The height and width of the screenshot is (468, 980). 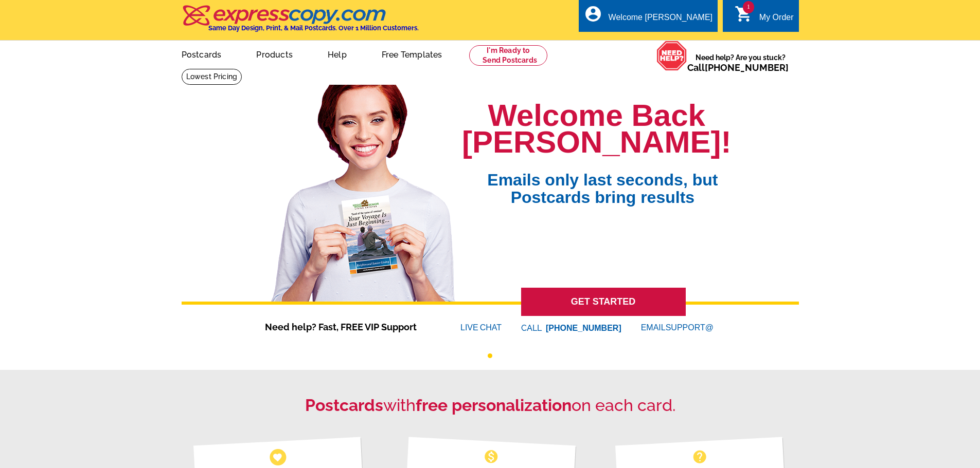 What do you see at coordinates (603, 181) in the screenshot?
I see `span: Emails only last seconds, but Postcards bring results` at bounding box center [603, 181].